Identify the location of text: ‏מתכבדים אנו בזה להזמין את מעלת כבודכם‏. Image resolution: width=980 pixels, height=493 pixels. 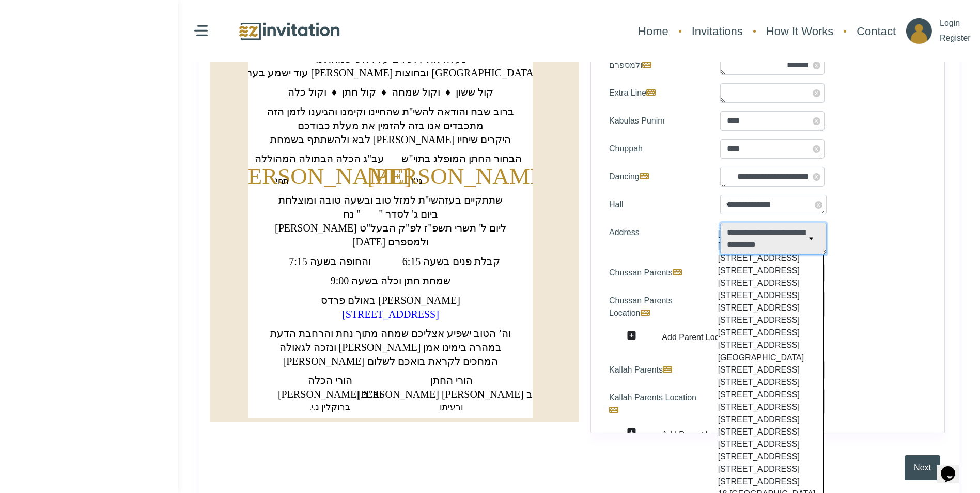
(391, 126).